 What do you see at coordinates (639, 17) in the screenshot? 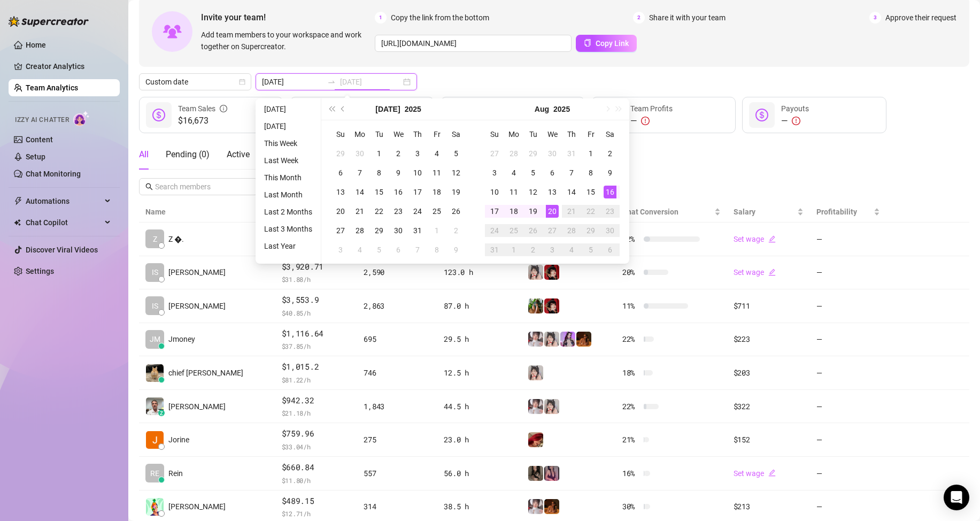
I see `span: 2` at bounding box center [639, 17].